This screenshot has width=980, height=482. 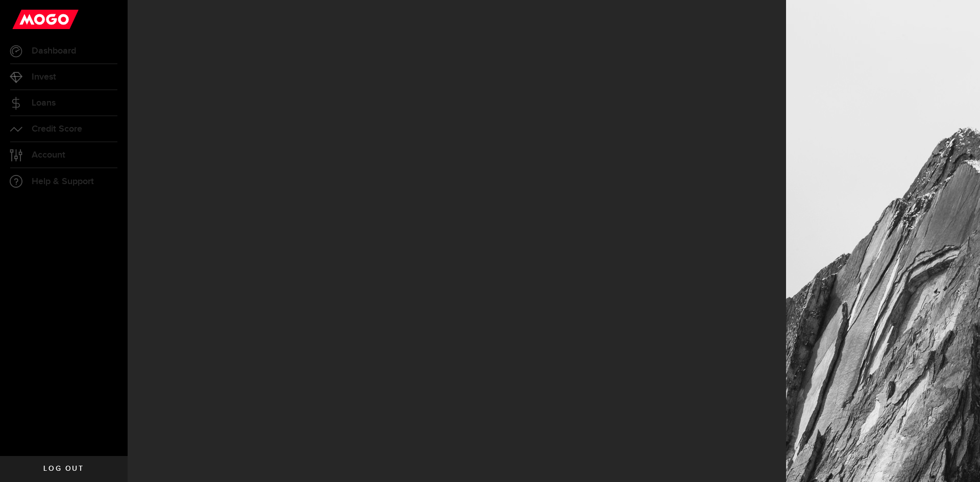 I want to click on span: Log out, so click(x=63, y=468).